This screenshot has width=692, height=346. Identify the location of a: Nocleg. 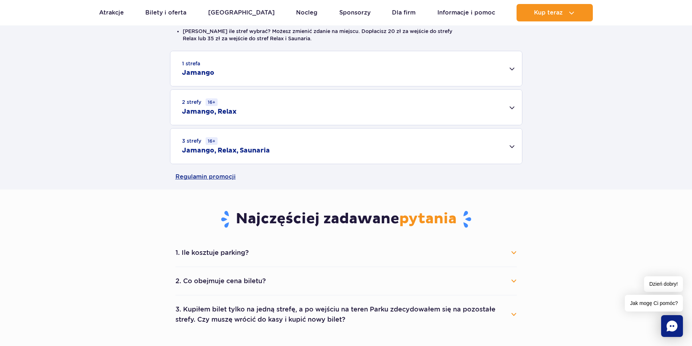
(306, 13).